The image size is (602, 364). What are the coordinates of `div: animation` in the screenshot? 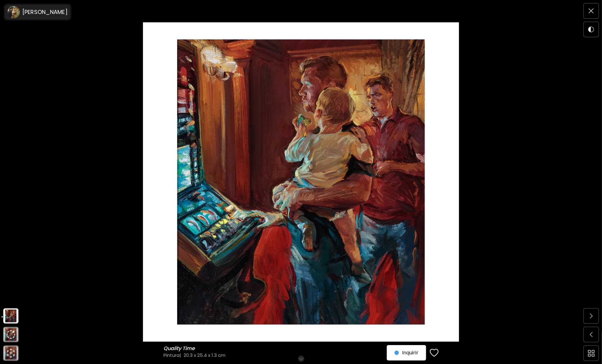 It's located at (11, 353).